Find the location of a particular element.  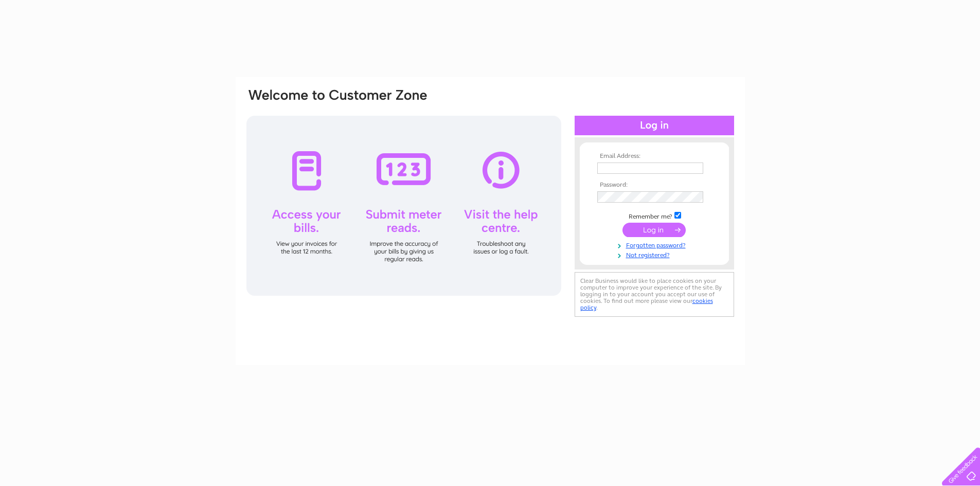

input: Submit is located at coordinates (654, 230).